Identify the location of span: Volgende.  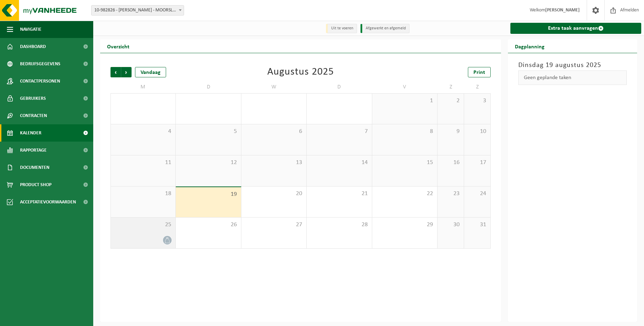
(126, 72).